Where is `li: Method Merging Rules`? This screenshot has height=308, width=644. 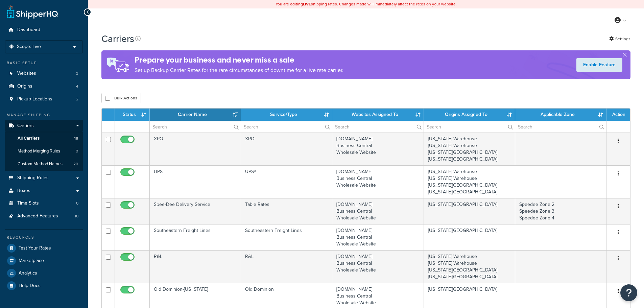
li: Method Merging Rules is located at coordinates (44, 152).